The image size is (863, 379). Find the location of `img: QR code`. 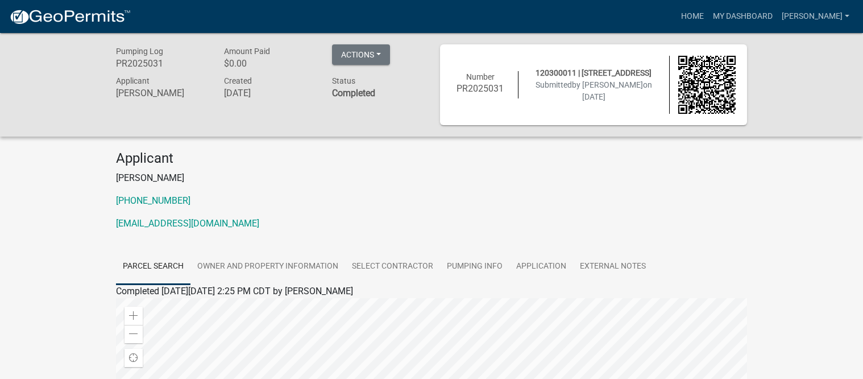

img: QR code is located at coordinates (708, 85).